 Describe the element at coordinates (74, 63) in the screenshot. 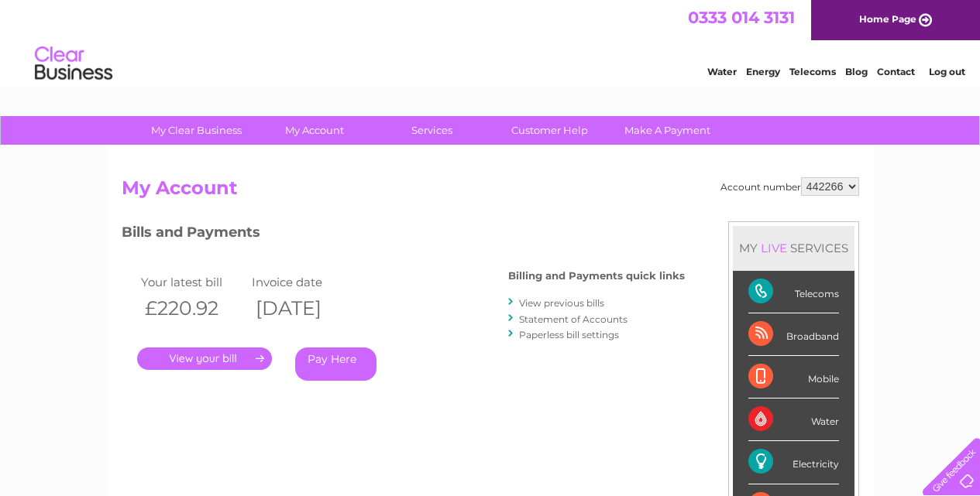

I see `img: logo.png` at that location.